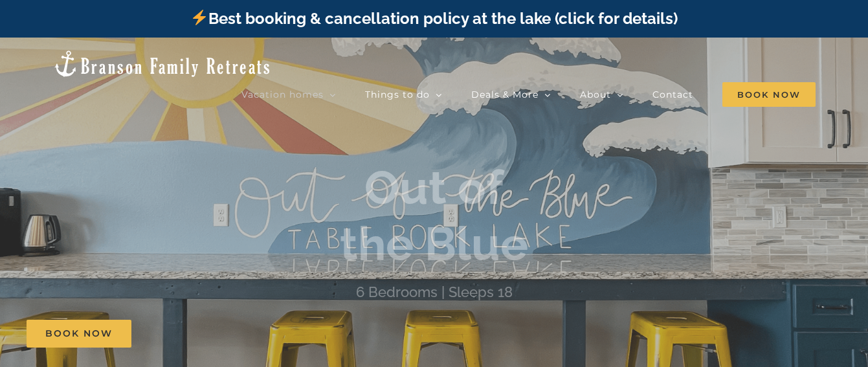 This screenshot has width=868, height=367. Describe the element at coordinates (528, 95) in the screenshot. I see `nav: Main Menu` at that location.